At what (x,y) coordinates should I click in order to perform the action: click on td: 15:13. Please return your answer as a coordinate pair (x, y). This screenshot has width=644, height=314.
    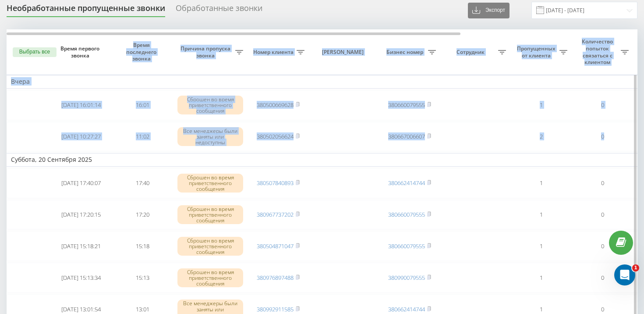
    Looking at the image, I should click on (142, 278).